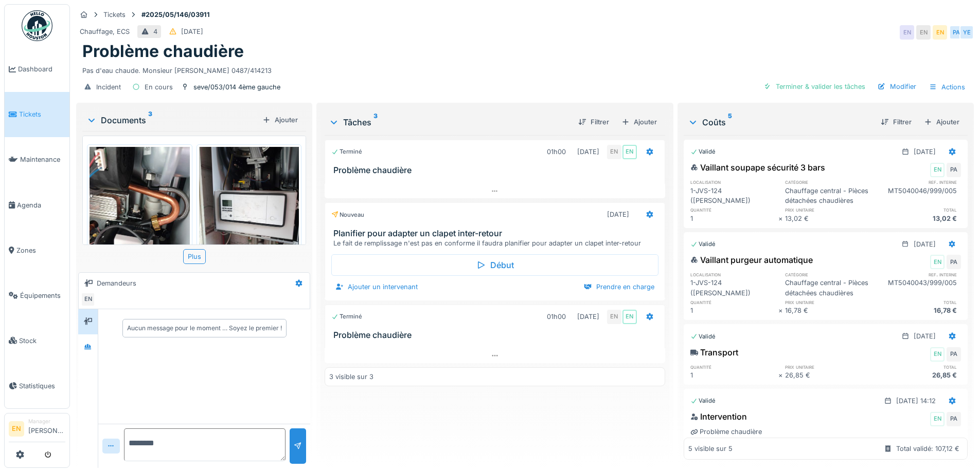  What do you see at coordinates (43, 295) in the screenshot?
I see `span: Équipements` at bounding box center [43, 295].